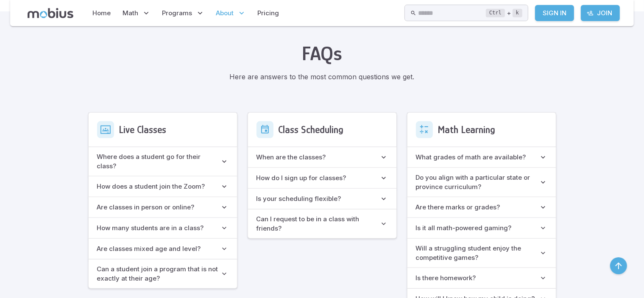  I want to click on h6: Can a student join a program that is not exactly at their age?, so click(159, 274).